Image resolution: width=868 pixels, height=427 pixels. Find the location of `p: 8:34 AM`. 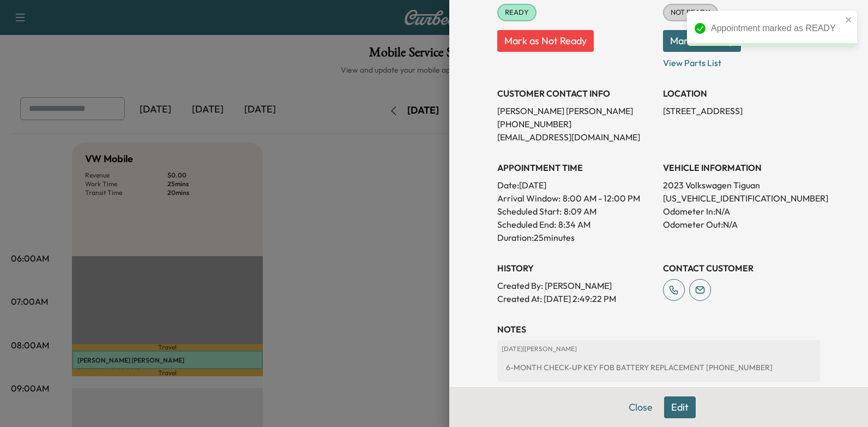

p: 8:34 AM is located at coordinates (574, 224).